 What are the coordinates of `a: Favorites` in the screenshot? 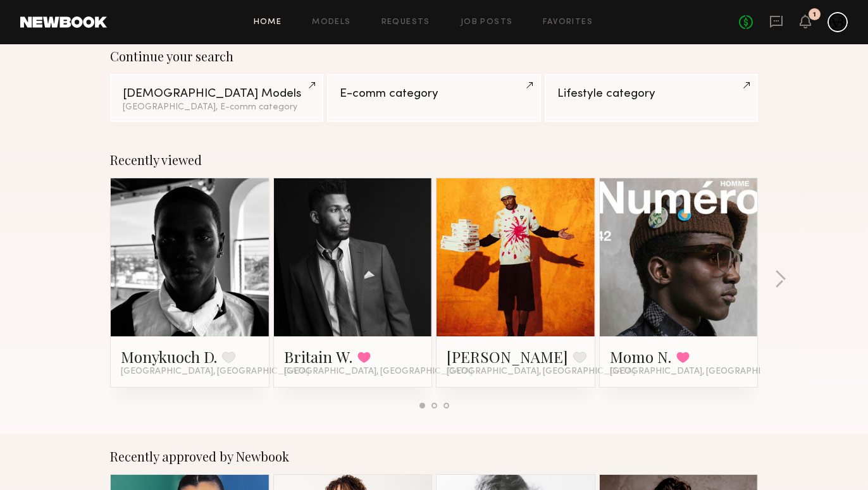 It's located at (568, 22).